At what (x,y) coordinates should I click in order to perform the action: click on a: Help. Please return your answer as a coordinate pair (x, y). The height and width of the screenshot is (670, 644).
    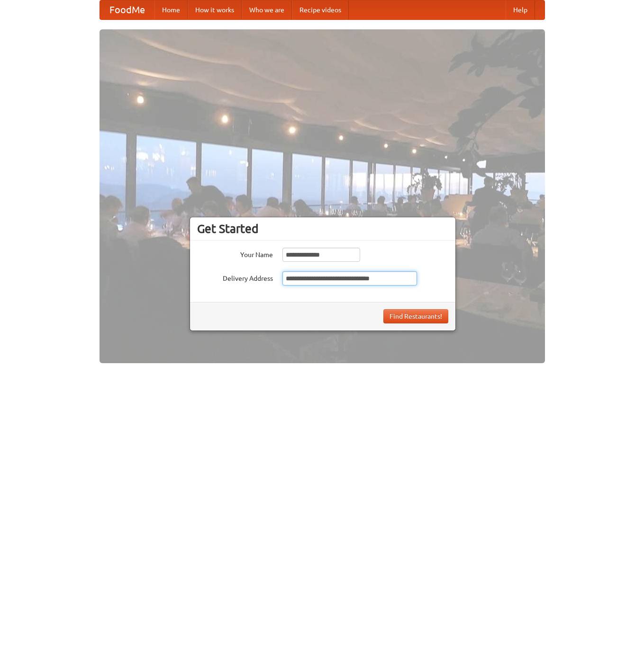
    Looking at the image, I should click on (520, 10).